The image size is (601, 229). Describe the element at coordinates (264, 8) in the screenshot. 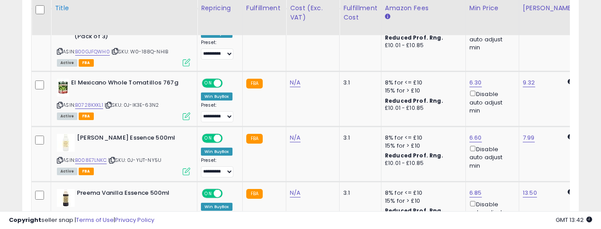

I see `div: Fulfillment` at that location.